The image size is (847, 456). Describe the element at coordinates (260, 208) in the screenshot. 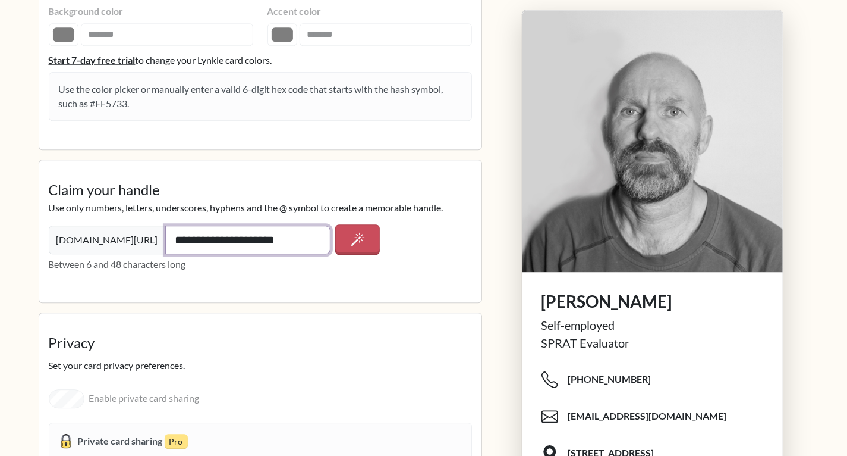

I see `p: Use only numbers, letters, underscores, hyphens and the @ symbol to create a memorable handle.` at that location.